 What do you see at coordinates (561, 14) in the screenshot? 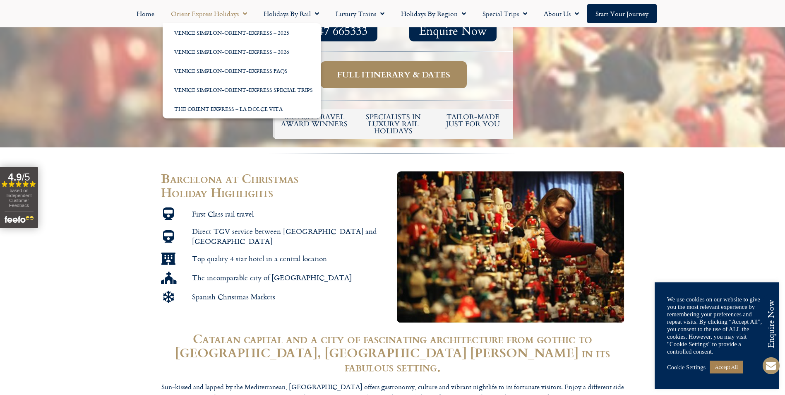
I see `a: About Us` at bounding box center [561, 14].